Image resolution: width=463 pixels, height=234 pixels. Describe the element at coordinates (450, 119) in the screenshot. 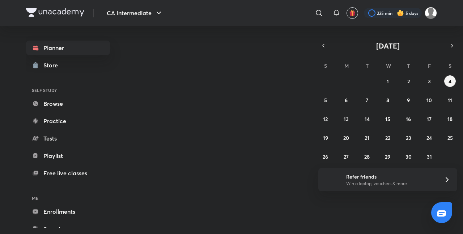

I see `button: October 18, 2025` at that location.